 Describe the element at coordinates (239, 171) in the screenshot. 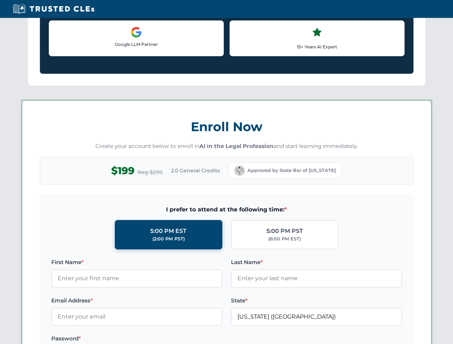

I see `img: California Bar` at that location.